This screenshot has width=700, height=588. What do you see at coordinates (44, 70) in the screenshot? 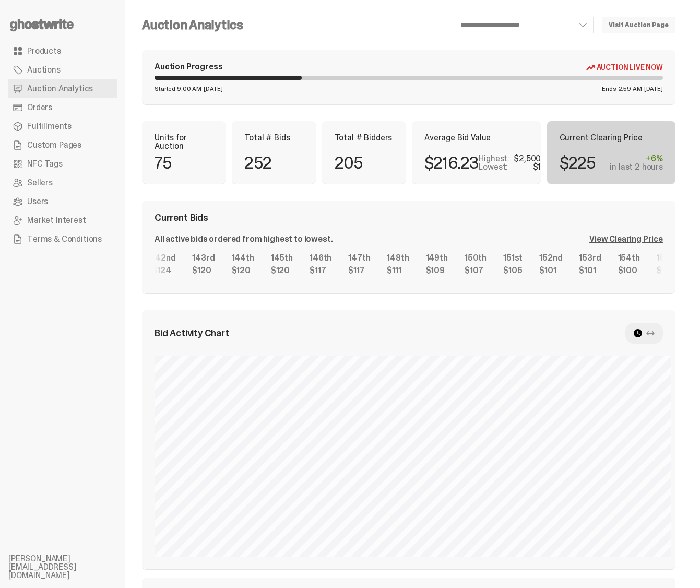
I see `span: Auctions` at bounding box center [44, 70].